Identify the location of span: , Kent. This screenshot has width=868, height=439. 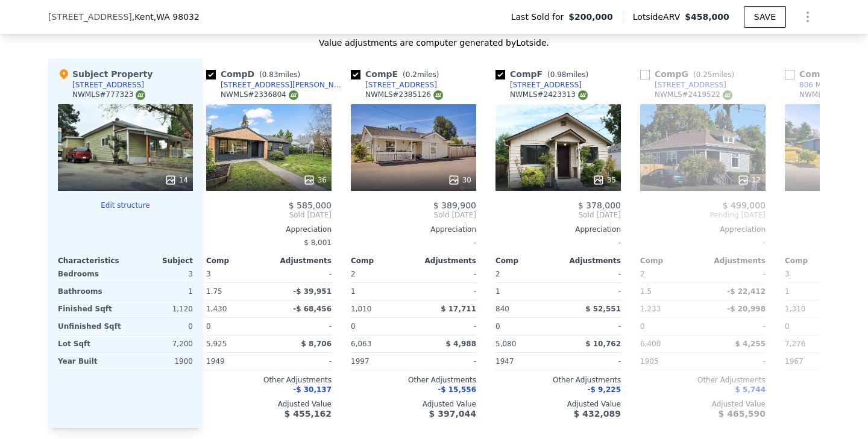
(166, 17).